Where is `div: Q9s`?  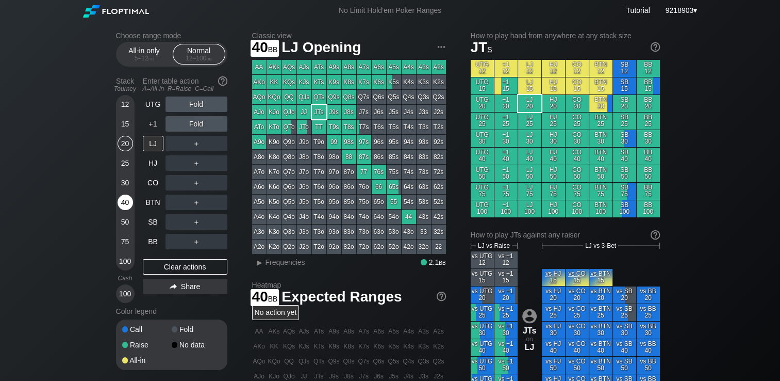 div: Q9s is located at coordinates (334, 97).